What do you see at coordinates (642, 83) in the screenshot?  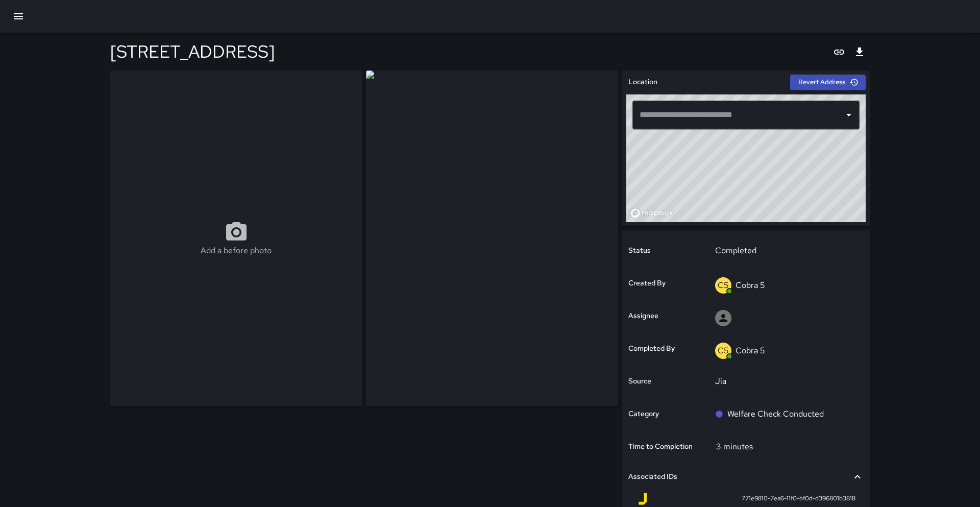 I see `h6: Location` at bounding box center [642, 83].